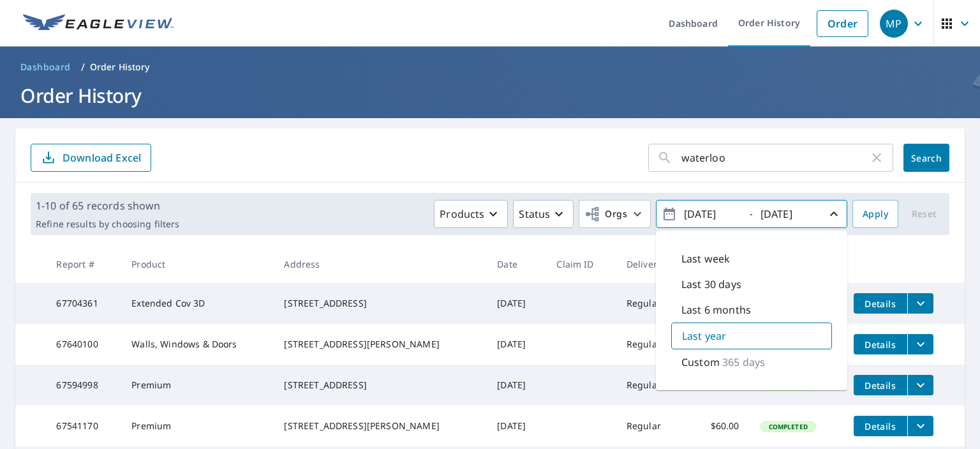  What do you see at coordinates (704, 336) in the screenshot?
I see `p: Last year` at bounding box center [704, 336].